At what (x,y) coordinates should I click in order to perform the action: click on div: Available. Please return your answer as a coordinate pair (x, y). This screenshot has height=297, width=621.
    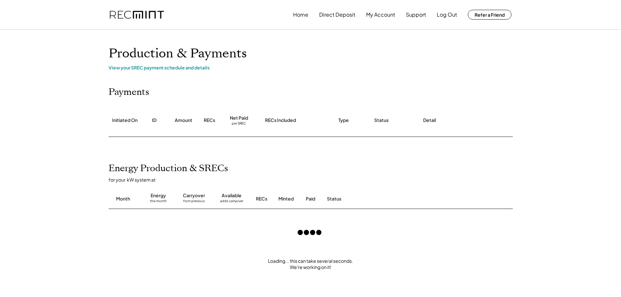
    Looking at the image, I should click on (232, 196).